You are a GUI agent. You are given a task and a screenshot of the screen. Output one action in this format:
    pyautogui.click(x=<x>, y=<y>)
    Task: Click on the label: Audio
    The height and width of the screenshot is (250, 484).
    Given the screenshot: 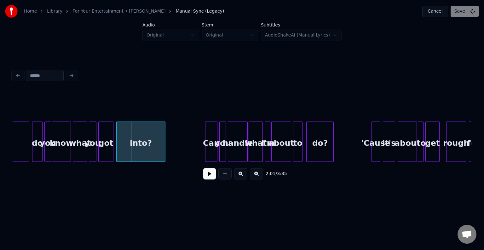 What is the action you would take?
    pyautogui.click(x=171, y=25)
    